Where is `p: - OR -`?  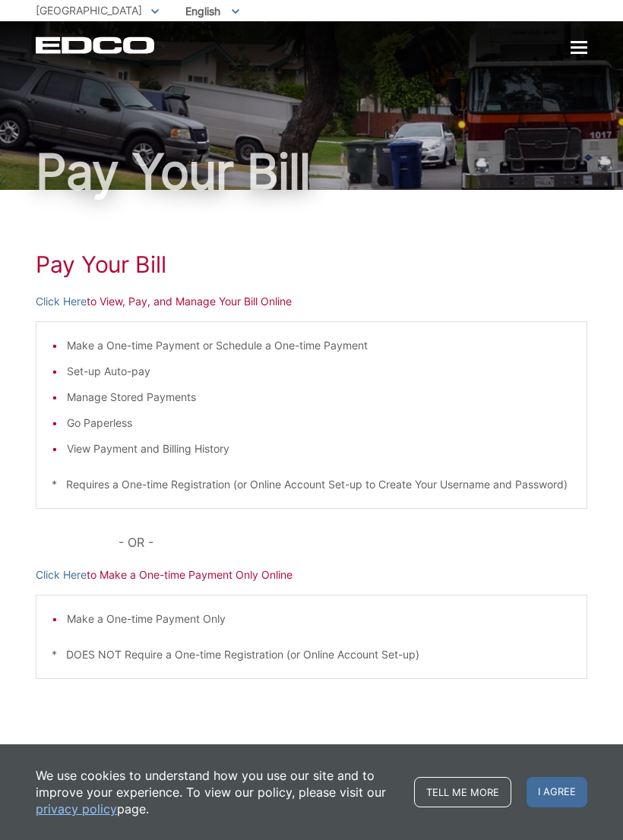
p: - OR - is located at coordinates (353, 542).